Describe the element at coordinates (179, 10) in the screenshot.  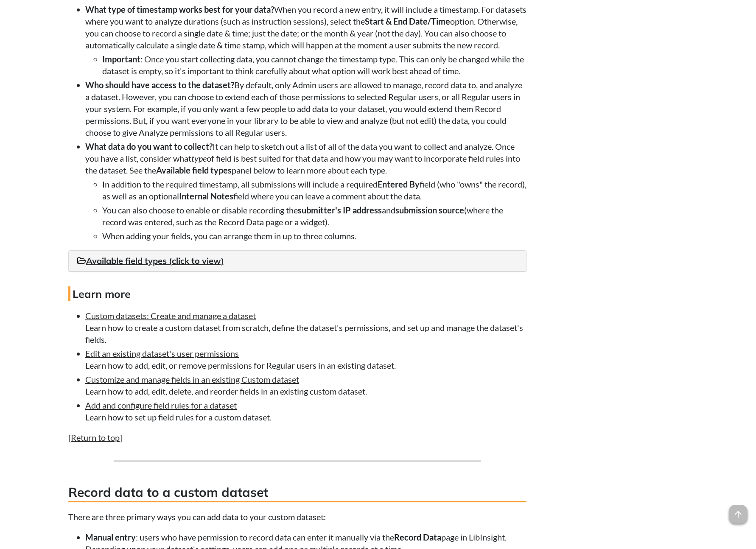
I see `strong: What type of timestamp works best for your data?` at that location.